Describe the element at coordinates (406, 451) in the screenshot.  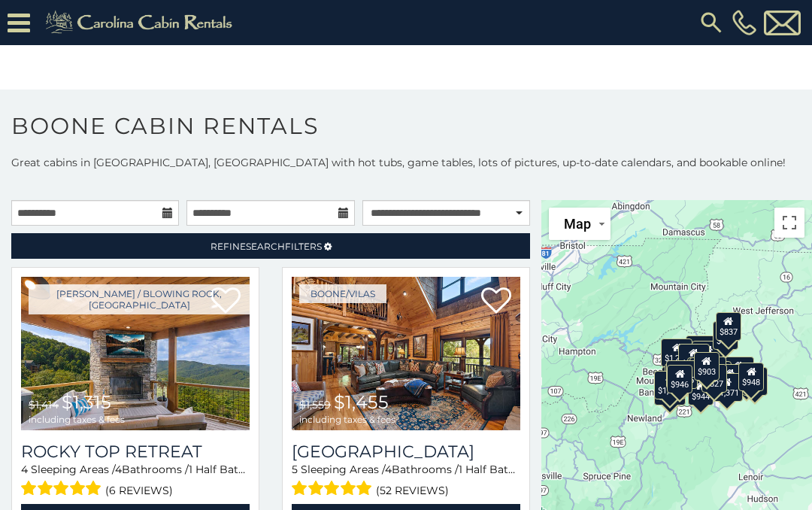
I see `h3: Diamond Creek Lodge` at that location.